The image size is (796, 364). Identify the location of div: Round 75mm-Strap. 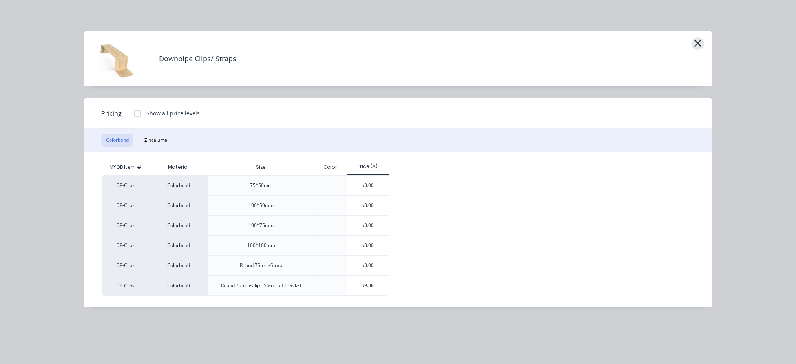
(261, 265).